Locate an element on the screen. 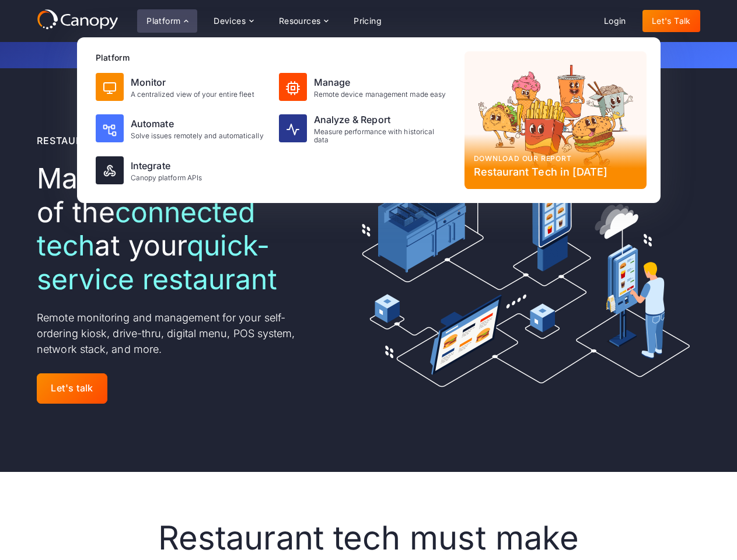 This screenshot has width=737, height=560. div: Solve issues remotely and automatically is located at coordinates (197, 136).